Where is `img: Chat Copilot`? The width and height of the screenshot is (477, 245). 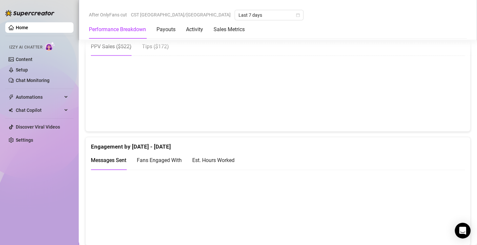
img: Chat Copilot is located at coordinates (11, 110).